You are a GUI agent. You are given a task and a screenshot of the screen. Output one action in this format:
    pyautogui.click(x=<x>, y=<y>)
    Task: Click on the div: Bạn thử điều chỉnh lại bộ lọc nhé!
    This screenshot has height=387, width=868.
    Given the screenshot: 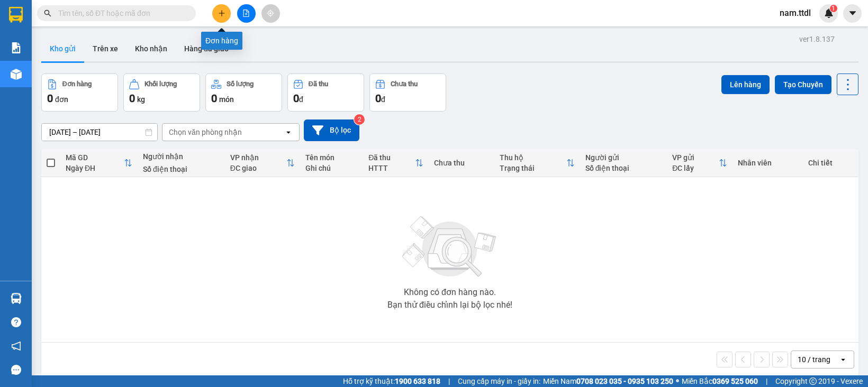 What is the action you would take?
    pyautogui.click(x=450, y=305)
    